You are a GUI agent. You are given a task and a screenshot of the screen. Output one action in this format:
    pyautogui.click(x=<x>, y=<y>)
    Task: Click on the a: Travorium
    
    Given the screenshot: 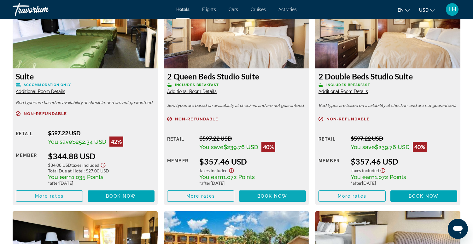 What is the action you would take?
    pyautogui.click(x=44, y=9)
    